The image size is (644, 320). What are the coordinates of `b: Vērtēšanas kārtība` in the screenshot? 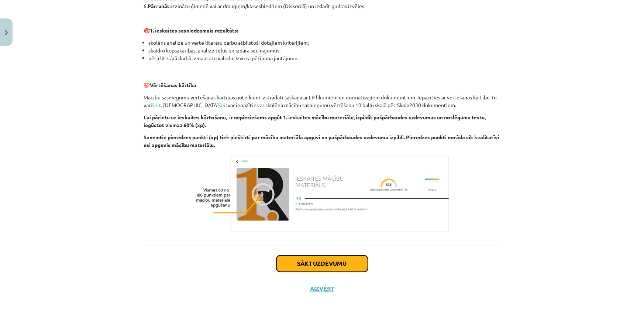 It's located at (173, 85).